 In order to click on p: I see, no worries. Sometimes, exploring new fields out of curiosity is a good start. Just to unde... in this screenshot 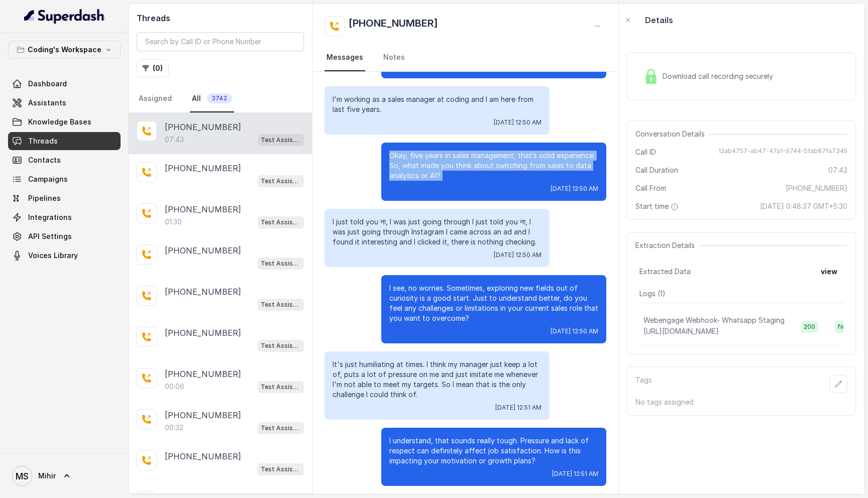, I will do `click(493, 303)`.